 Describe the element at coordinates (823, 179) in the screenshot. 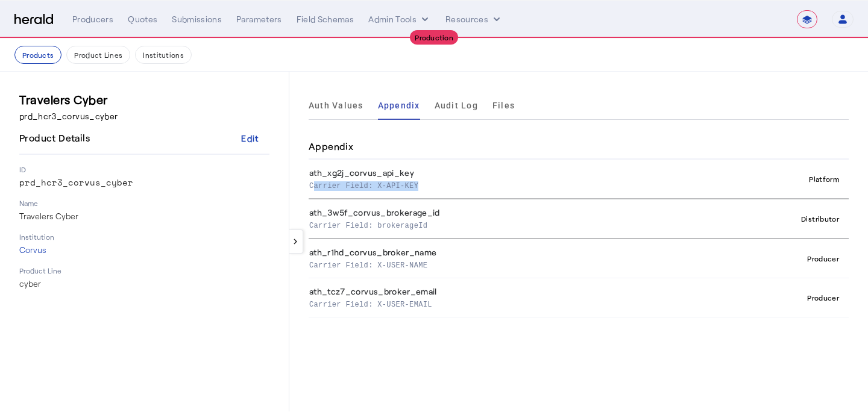

I see `div: Platform` at that location.